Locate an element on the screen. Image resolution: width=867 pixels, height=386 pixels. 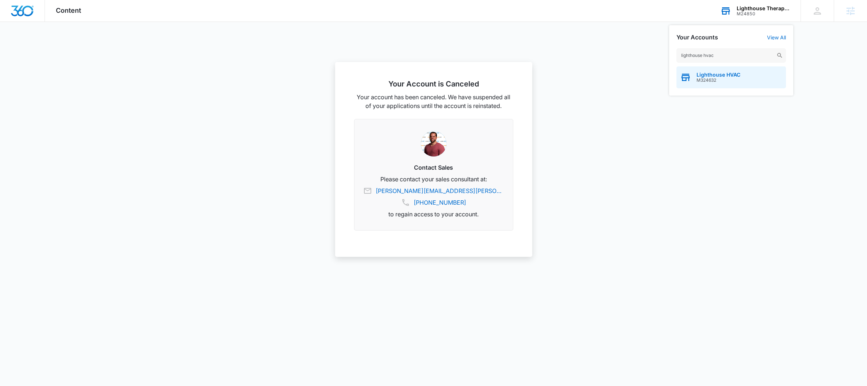
div: account name is located at coordinates (763, 8).